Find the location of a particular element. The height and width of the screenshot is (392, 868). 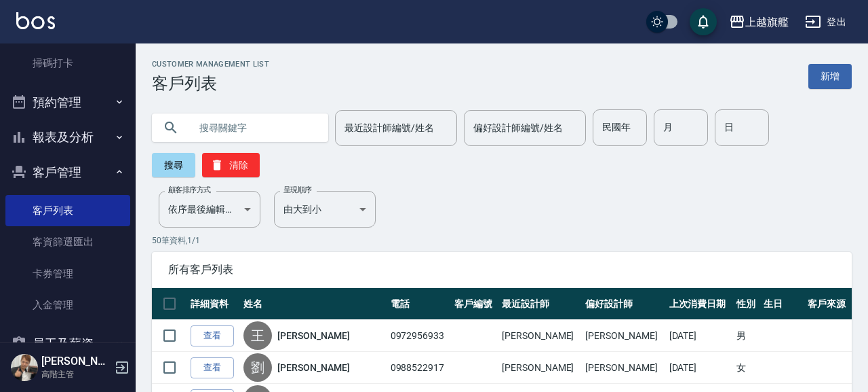

th: 性別 is located at coordinates (746, 303).